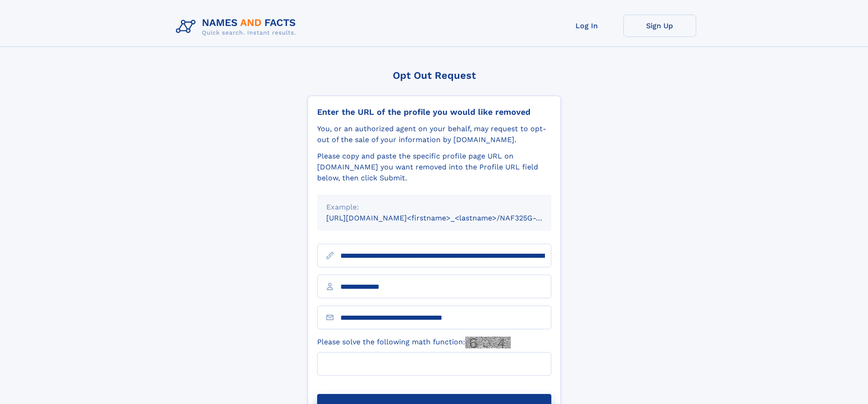  I want to click on div: You, or an authorized agent on your behalf, may request to opt-out of the sale of your informatio..., so click(434, 134).